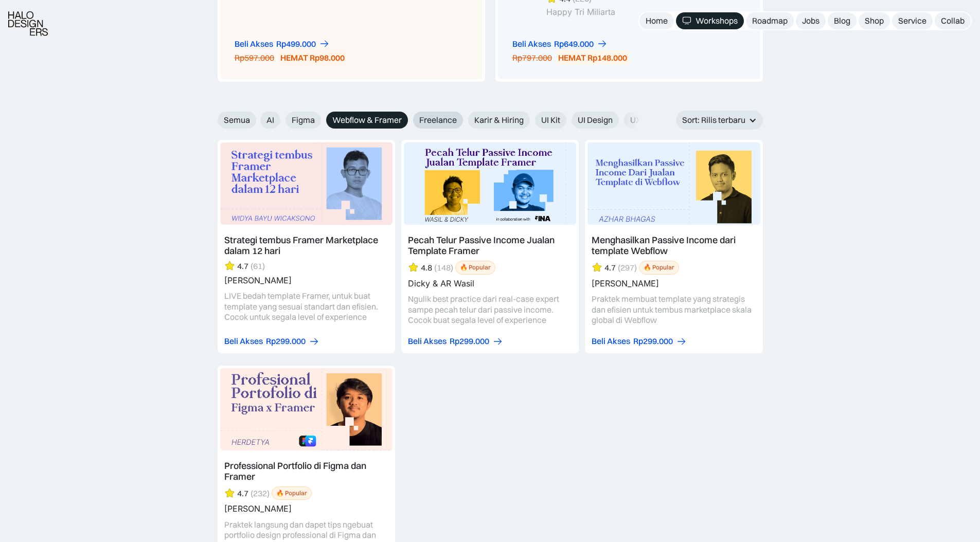 This screenshot has width=980, height=542. What do you see at coordinates (842, 21) in the screenshot?
I see `a: Blog` at bounding box center [842, 21].